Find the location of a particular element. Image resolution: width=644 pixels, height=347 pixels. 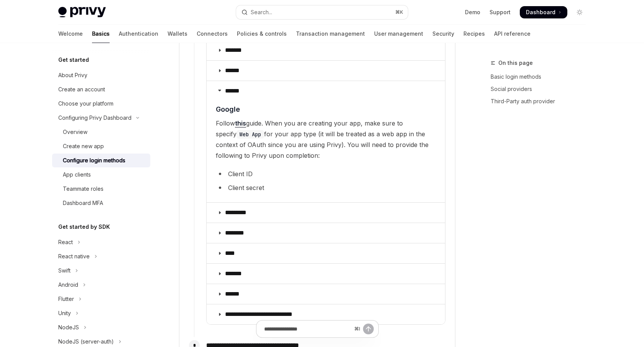

span: On this page is located at coordinates (515, 63).